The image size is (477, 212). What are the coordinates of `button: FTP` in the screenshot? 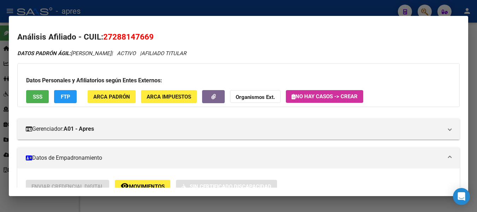 It's located at (65, 96).